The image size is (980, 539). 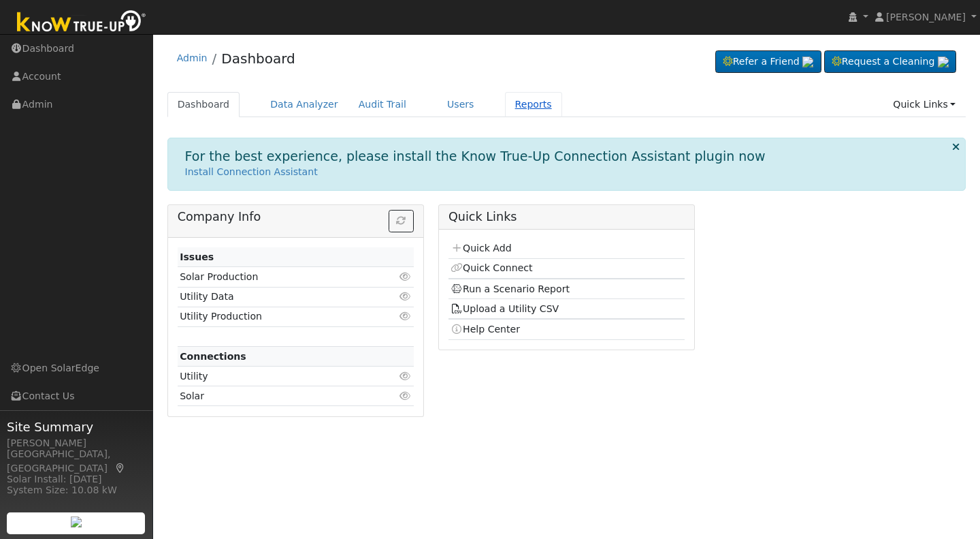 I want to click on a: Install Connection Assistant, so click(x=251, y=172).